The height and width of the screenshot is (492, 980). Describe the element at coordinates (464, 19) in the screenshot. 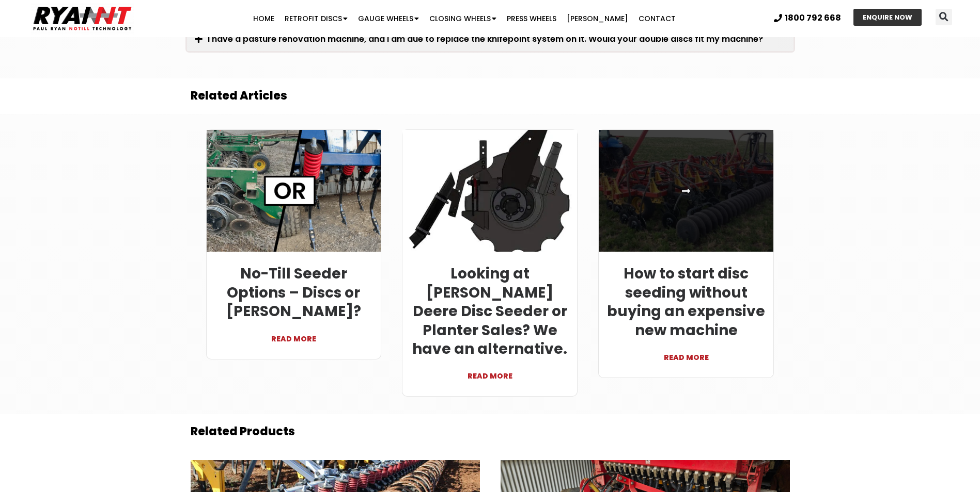

I see `nav: Menu` at that location.